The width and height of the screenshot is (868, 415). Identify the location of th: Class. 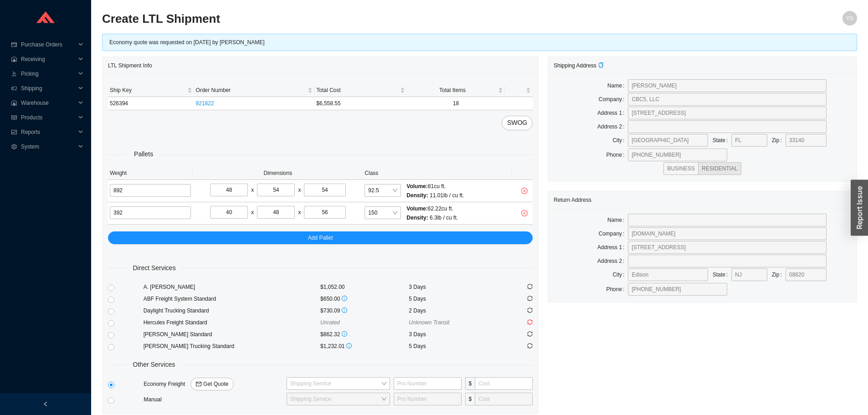
(437, 173).